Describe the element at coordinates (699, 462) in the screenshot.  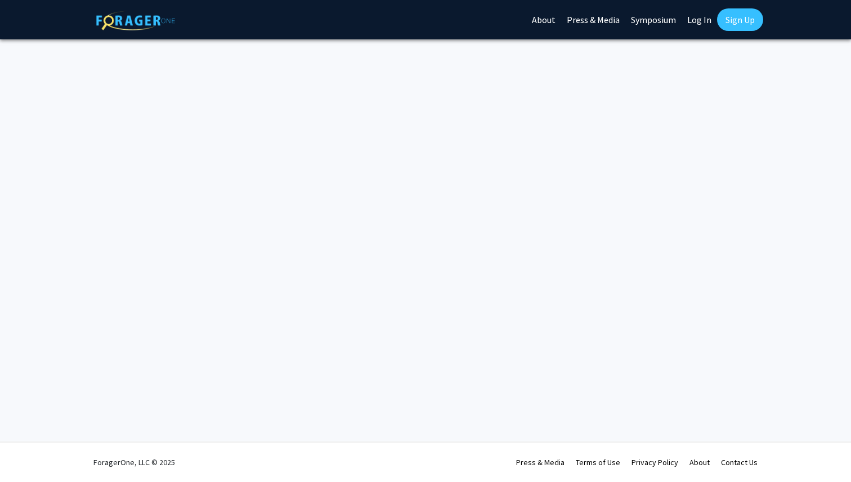
I see `a: About` at that location.